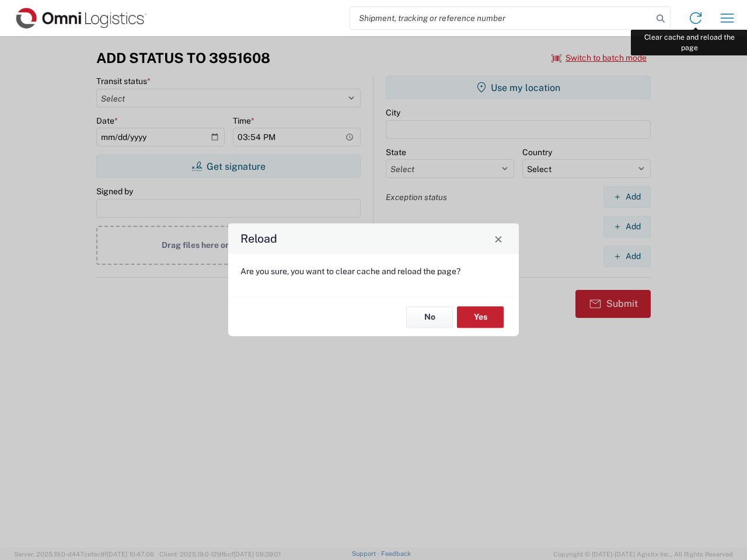 Image resolution: width=747 pixels, height=560 pixels. I want to click on button: Yes, so click(480, 317).